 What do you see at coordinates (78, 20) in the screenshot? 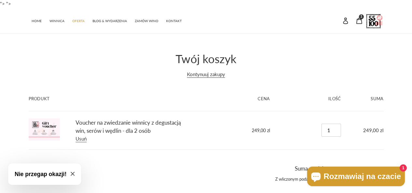
I see `a: OFERTA` at bounding box center [78, 20].